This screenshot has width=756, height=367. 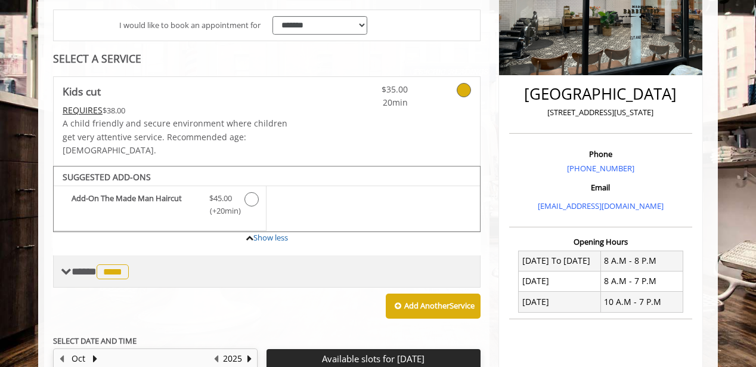 What do you see at coordinates (271, 237) in the screenshot?
I see `a: Show less` at bounding box center [271, 237].